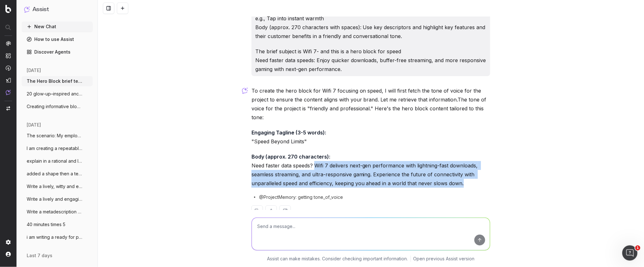 The width and height of the screenshot is (644, 267). I want to click on span: i am writing a ready for pick up email w, so click(55, 237).